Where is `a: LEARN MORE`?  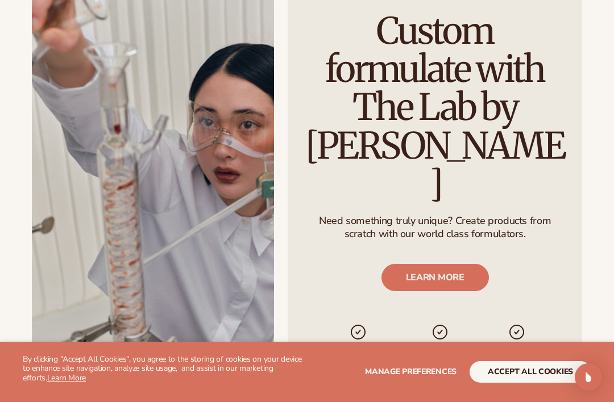
a: LEARN MORE is located at coordinates (434, 277).